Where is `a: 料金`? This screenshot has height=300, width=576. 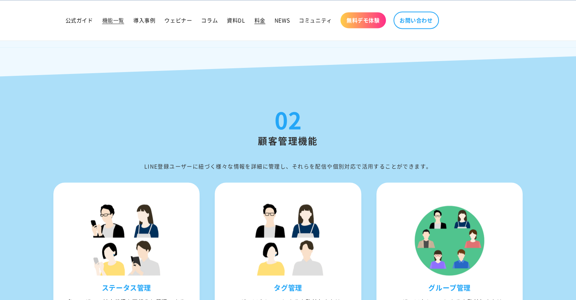 a: 料金 is located at coordinates (260, 20).